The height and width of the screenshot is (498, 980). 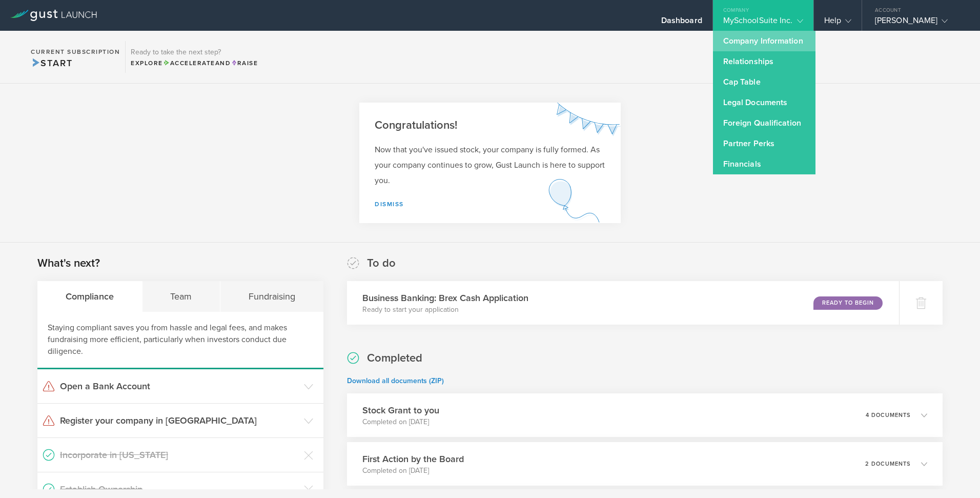 I want to click on h3: Ready to take the next step?, so click(x=194, y=52).